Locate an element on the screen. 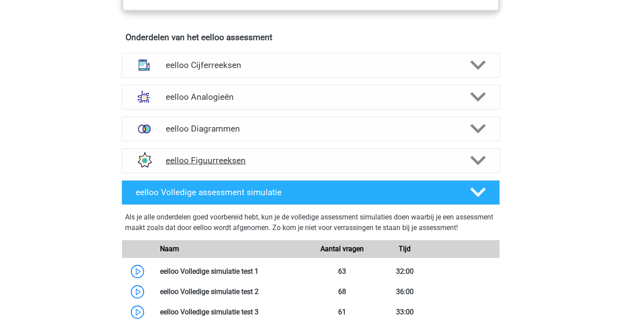 The width and height of the screenshot is (621, 321). img: analogieen is located at coordinates (144, 97).